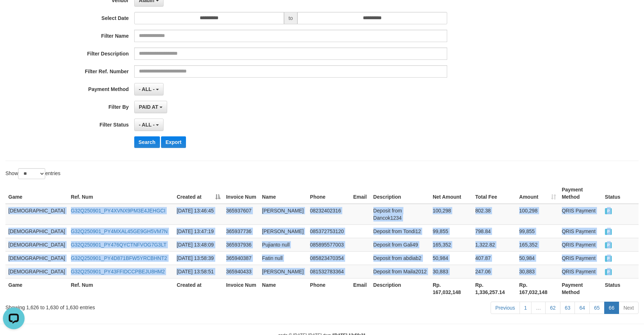 The image size is (644, 335). Describe the element at coordinates (328, 214) in the screenshot. I see `td: 08232402316` at that location.